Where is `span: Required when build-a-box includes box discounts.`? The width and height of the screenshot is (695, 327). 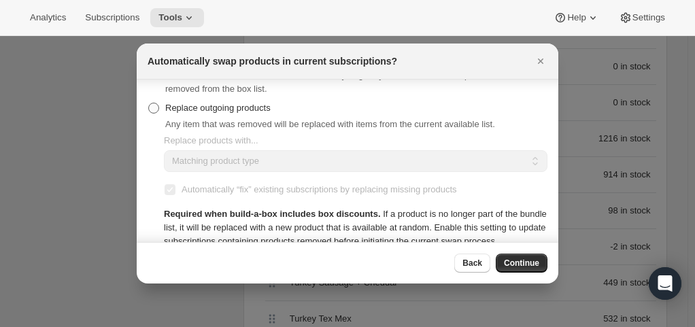
span: Required when build-a-box includes box discounts. is located at coordinates (272, 213).